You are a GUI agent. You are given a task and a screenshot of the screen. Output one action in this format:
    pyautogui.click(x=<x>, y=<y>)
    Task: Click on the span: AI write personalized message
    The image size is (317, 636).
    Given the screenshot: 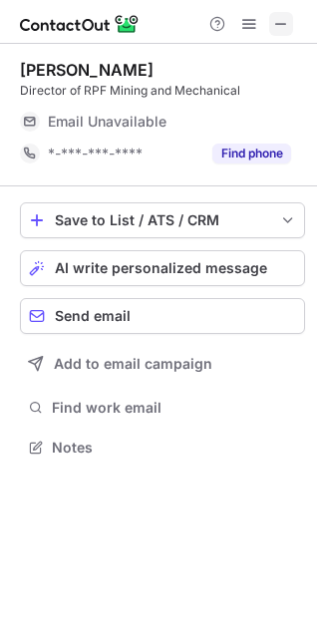 What is the action you would take?
    pyautogui.click(x=161, y=268)
    